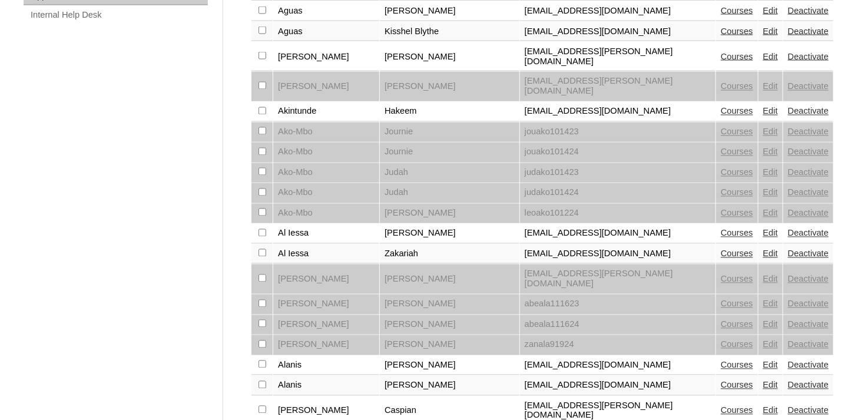 This screenshot has height=420, width=868. Describe the element at coordinates (618, 153) in the screenshot. I see `td: jouako101424` at that location.